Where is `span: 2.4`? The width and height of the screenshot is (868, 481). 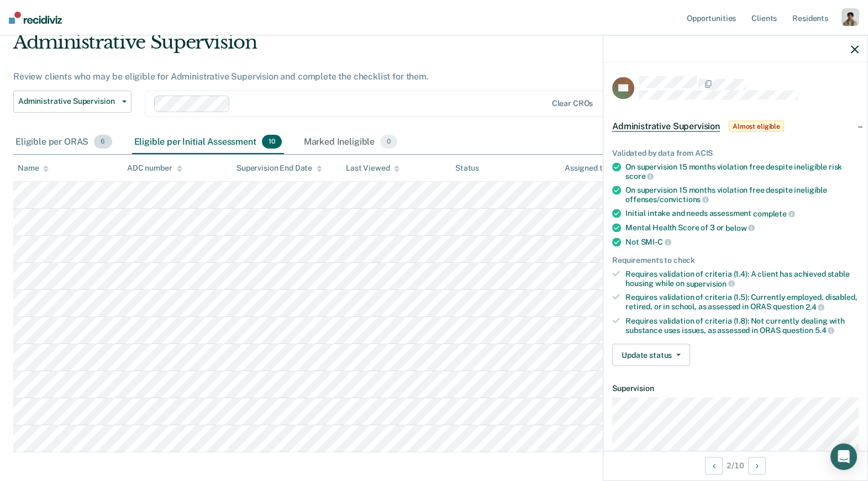 span: 2.4 is located at coordinates (815, 307).